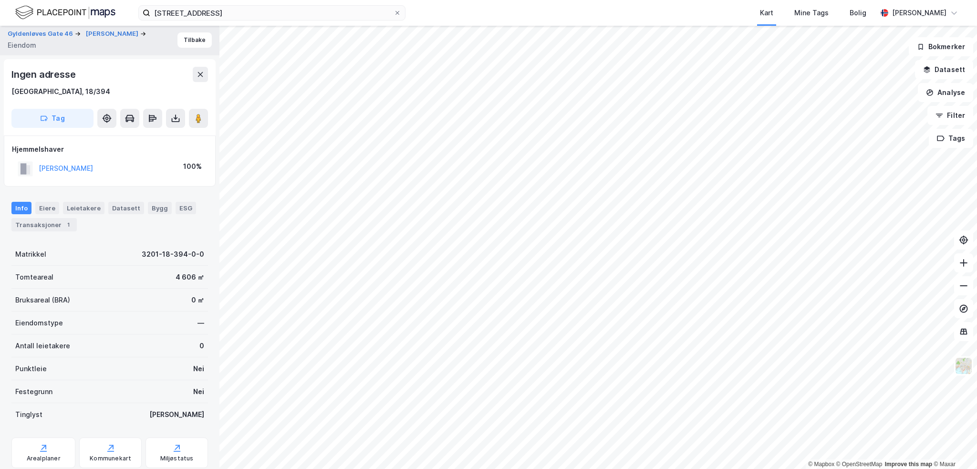  I want to click on div: Tinglyst, so click(29, 415).